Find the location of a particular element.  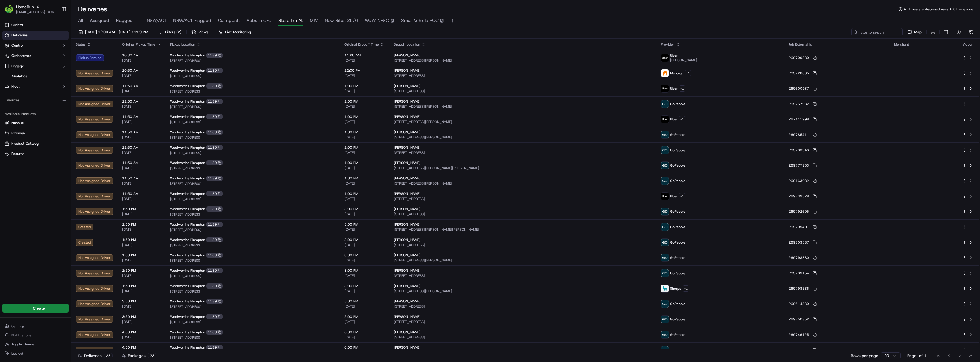

span: Views is located at coordinates (203, 32).